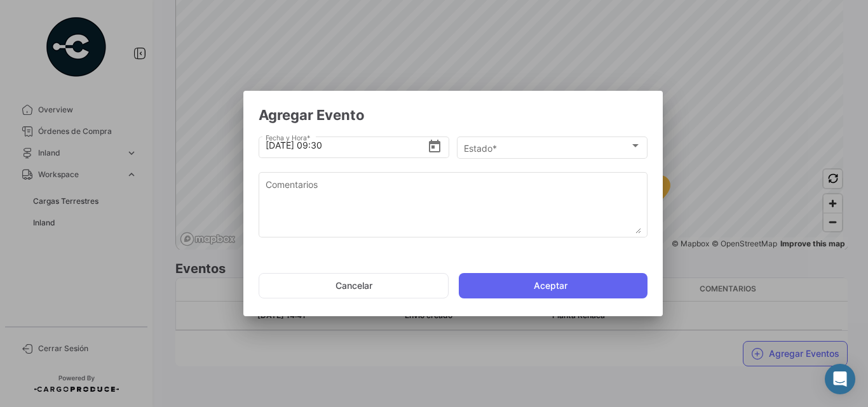 Image resolution: width=868 pixels, height=407 pixels. Describe the element at coordinates (546, 148) in the screenshot. I see `span: Estado *` at that location.